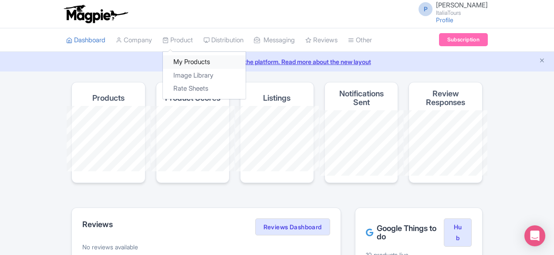  What do you see at coordinates (274, 40) in the screenshot?
I see `a: Messaging` at bounding box center [274, 40].